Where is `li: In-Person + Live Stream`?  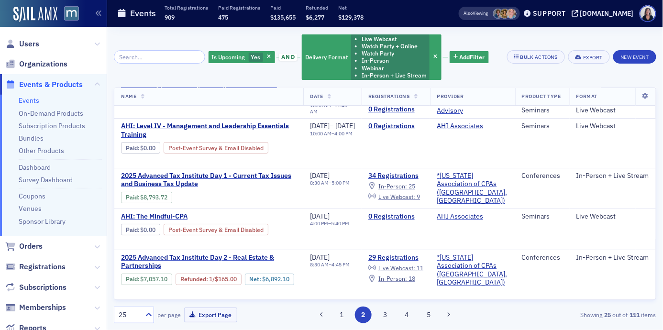
li: In-Person + Live Stream is located at coordinates (394, 75).